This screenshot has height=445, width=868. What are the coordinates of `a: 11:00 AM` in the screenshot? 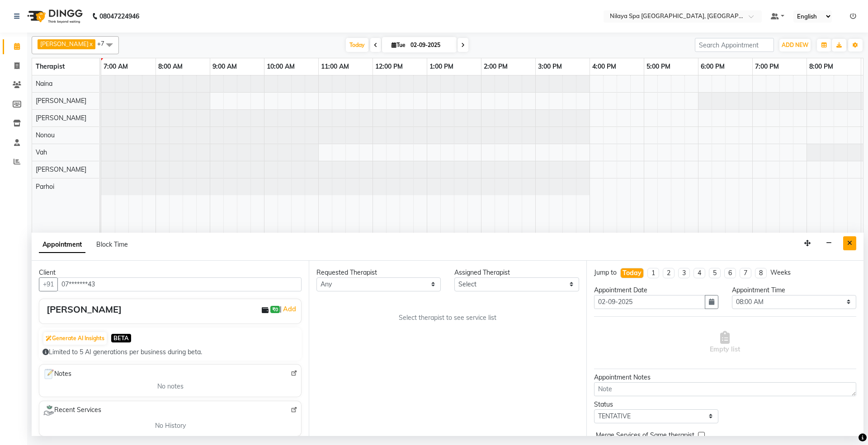 It's located at (335, 66).